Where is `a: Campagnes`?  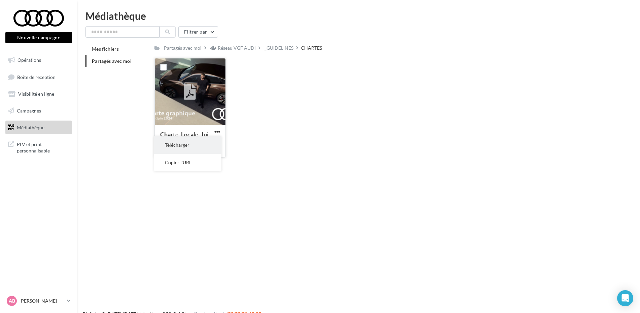
a: Campagnes is located at coordinates (39, 111).